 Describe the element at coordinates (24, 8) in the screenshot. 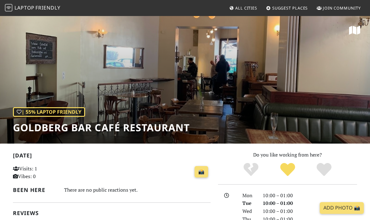

I see `span: Laptop` at that location.